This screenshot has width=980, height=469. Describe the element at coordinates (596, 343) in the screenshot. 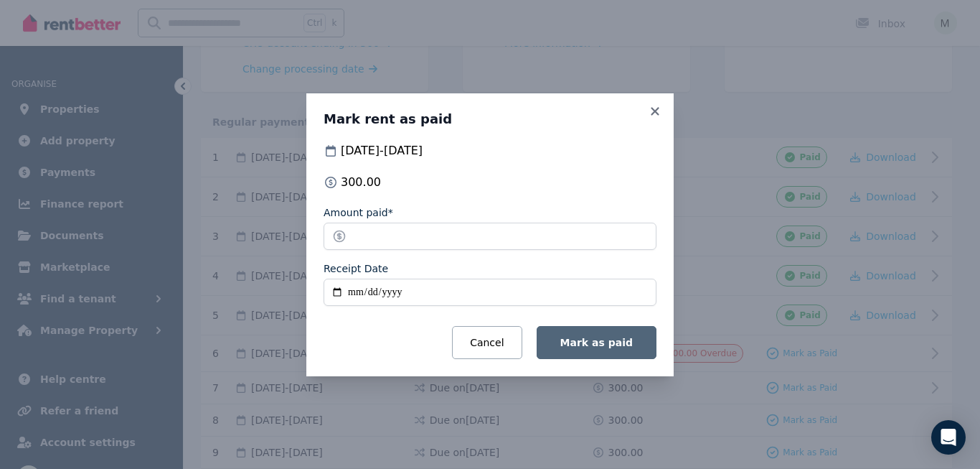

I see `span: Mark as paid` at that location.